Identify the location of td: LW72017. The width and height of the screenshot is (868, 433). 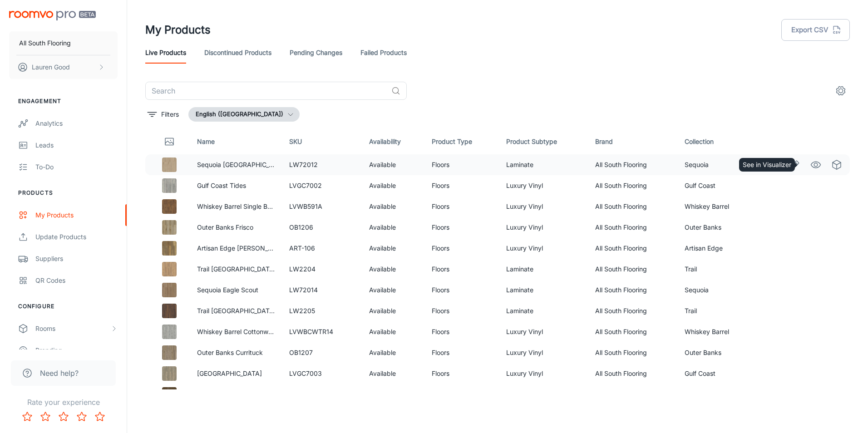
(322, 394).